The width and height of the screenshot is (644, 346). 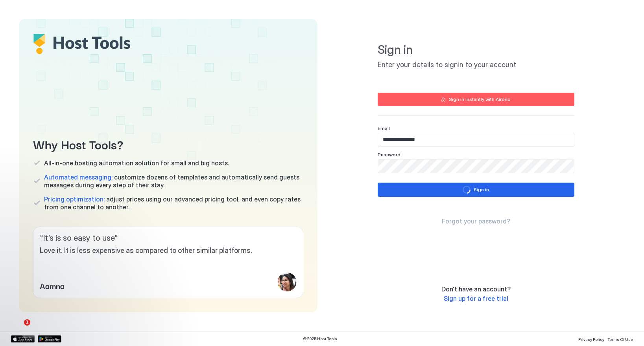 I want to click on a: App Store, so click(x=23, y=339).